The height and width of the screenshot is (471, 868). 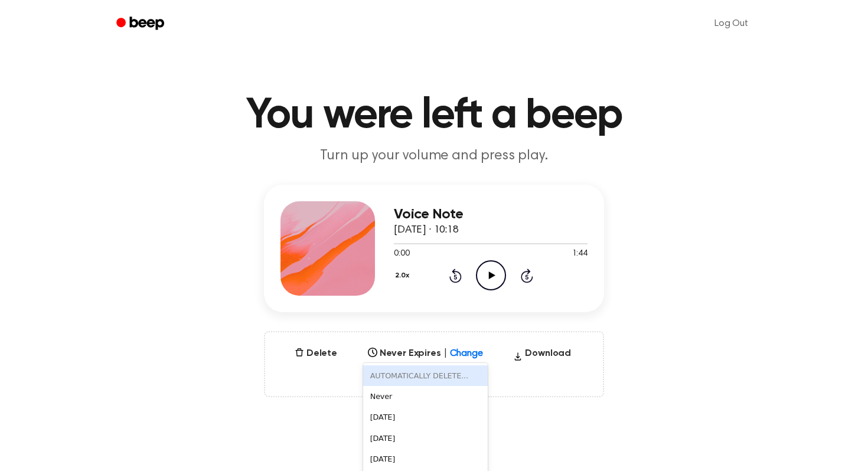 I want to click on span: Only visible to you, so click(x=434, y=376).